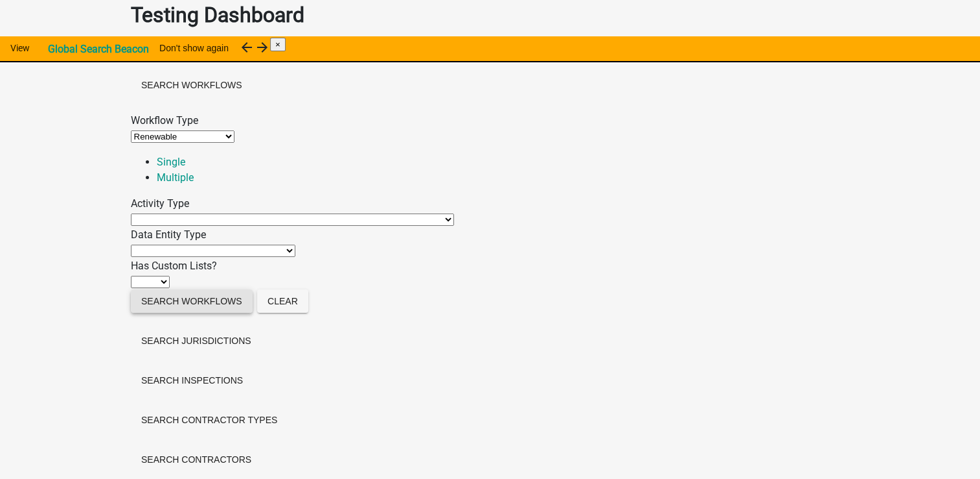 This screenshot has width=980, height=479. What do you see at coordinates (262, 47) in the screenshot?
I see `i: arrow_forward` at bounding box center [262, 47].